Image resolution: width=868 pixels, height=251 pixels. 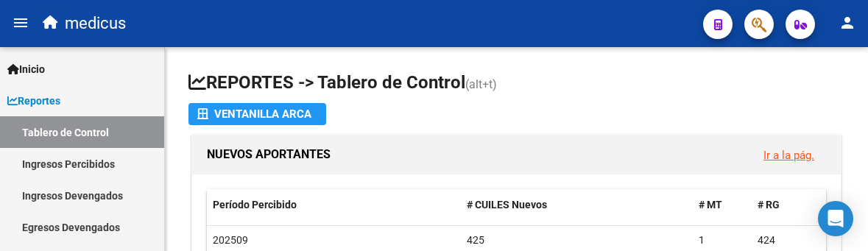 I want to click on span: # CUILES Nuevos, so click(x=507, y=205).